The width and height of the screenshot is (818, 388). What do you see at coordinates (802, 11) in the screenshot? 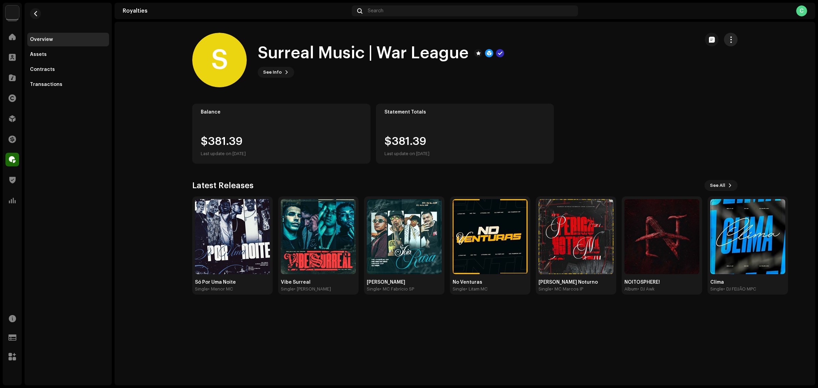
I see `div: C` at bounding box center [802, 11].